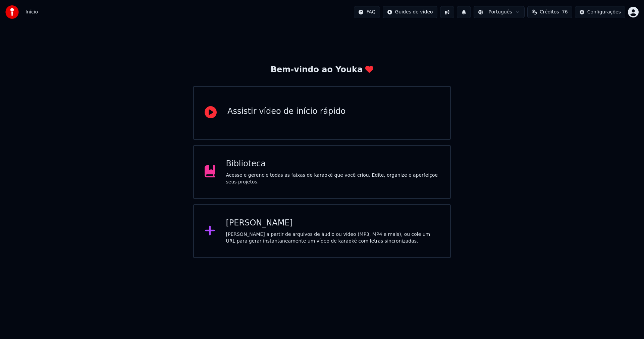 This screenshot has height=339, width=644. I want to click on button: Guides de vídeo, so click(410, 12).